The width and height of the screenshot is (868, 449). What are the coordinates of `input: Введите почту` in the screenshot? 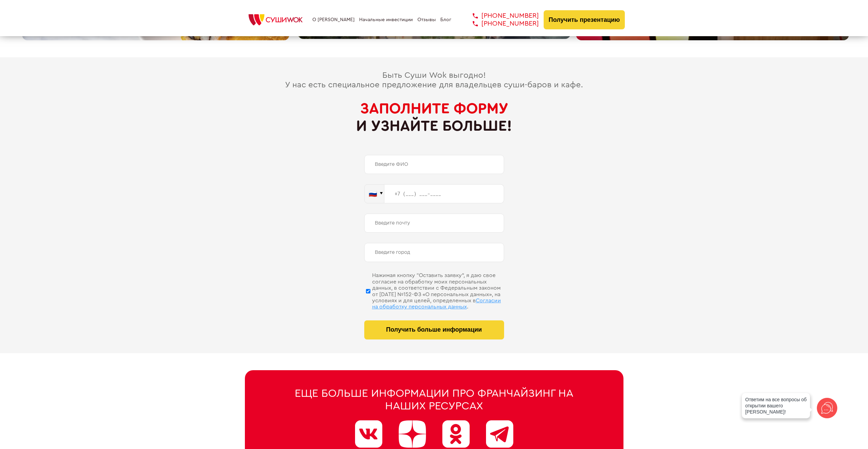 It's located at (434, 223).